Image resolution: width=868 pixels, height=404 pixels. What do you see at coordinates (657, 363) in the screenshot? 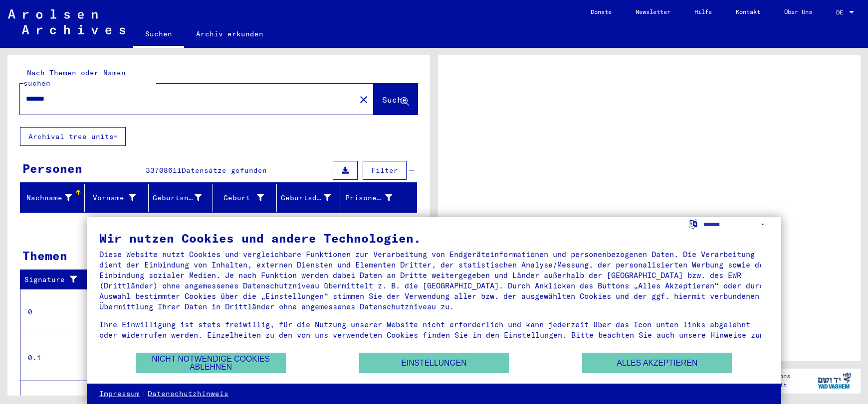
I see `button: Alles akzeptieren` at bounding box center [657, 363].